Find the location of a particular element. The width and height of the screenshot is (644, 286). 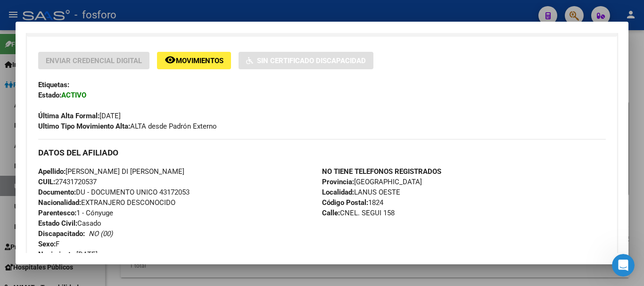

strong: Parentesco: is located at coordinates (57, 213).